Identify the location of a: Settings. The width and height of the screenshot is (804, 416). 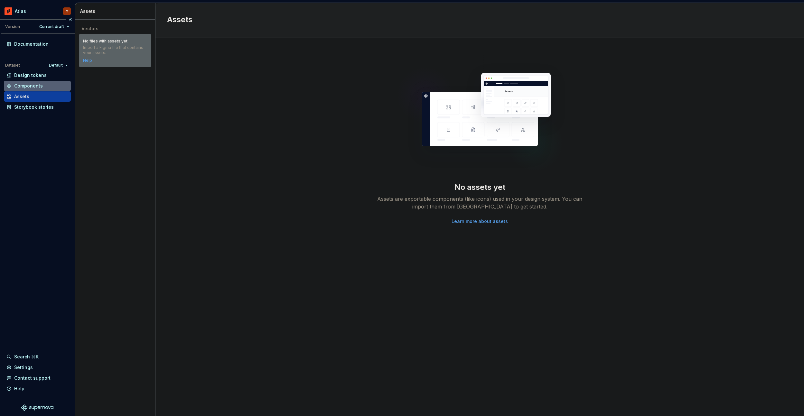
(37, 367).